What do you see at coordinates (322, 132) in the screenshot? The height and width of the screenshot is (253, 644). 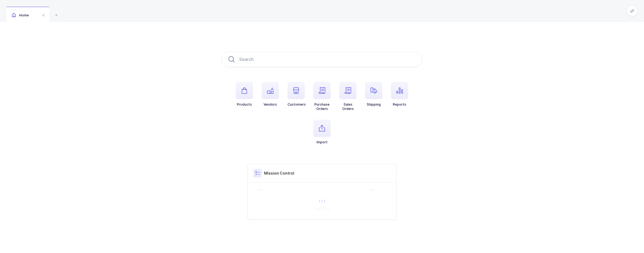 I see `button: Import` at bounding box center [322, 132].